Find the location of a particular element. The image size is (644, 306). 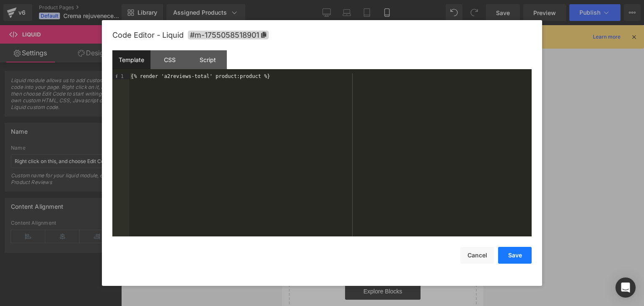

div: Template is located at coordinates (131, 59).